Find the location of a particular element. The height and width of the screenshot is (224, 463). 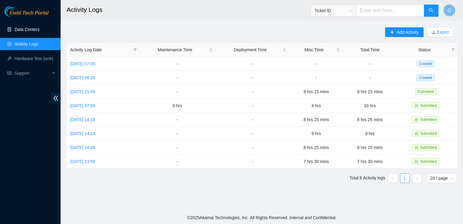

a: Hardware Test (isok) is located at coordinates (34, 59).